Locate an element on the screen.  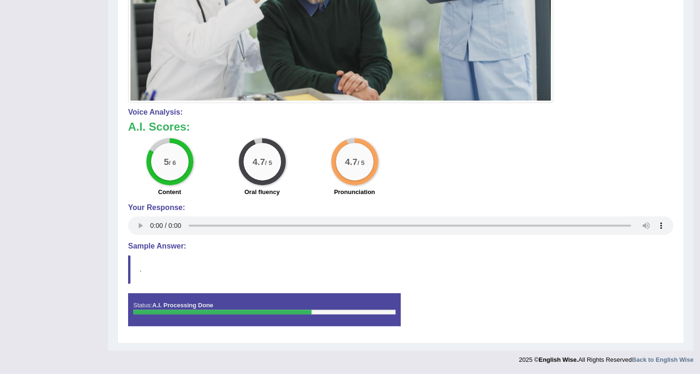
label: Pronunciation is located at coordinates (354, 192).